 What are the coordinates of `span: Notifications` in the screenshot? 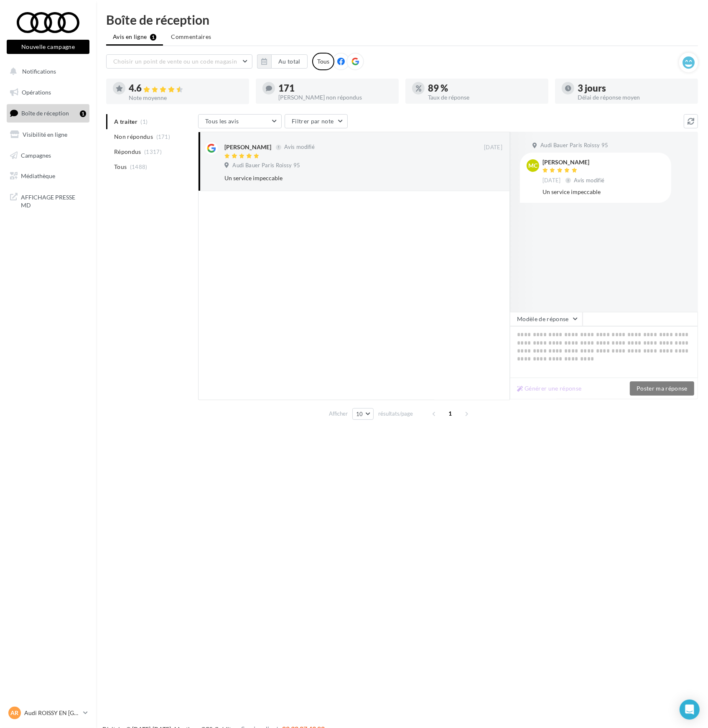 It's located at (38, 71).